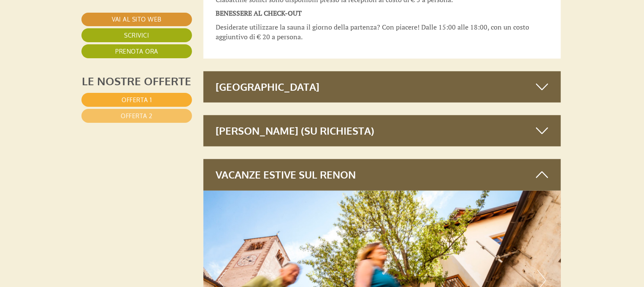 This screenshot has width=644, height=287. I want to click on div: Buon giorno, come possiamo aiutarla?, so click(70, 36).